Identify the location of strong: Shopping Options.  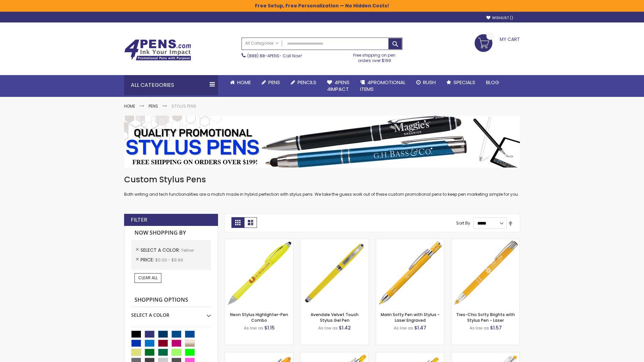
(171, 300).